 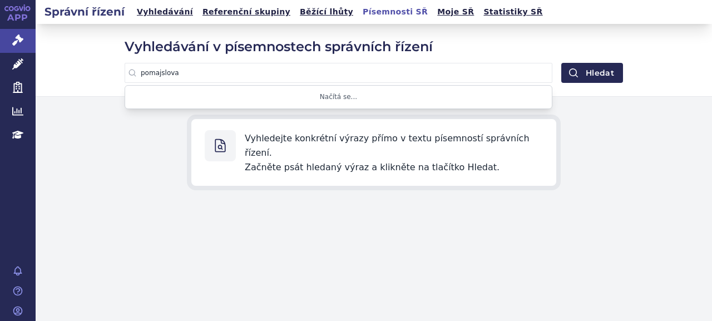 I want to click on button: Hledat, so click(x=592, y=73).